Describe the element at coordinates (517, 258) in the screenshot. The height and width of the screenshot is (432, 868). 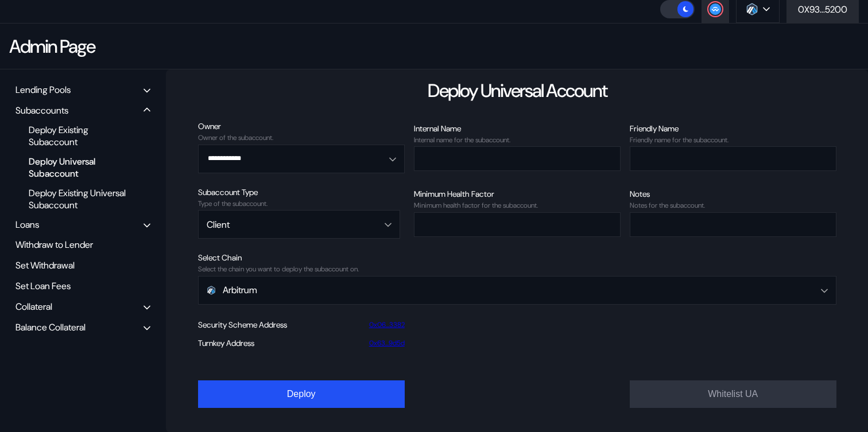
I see `div: Select Chain` at that location.